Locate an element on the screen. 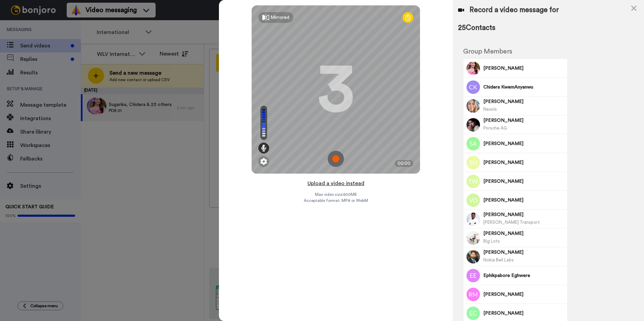 This screenshot has height=321, width=644. h2: Group Members is located at coordinates (515, 51).